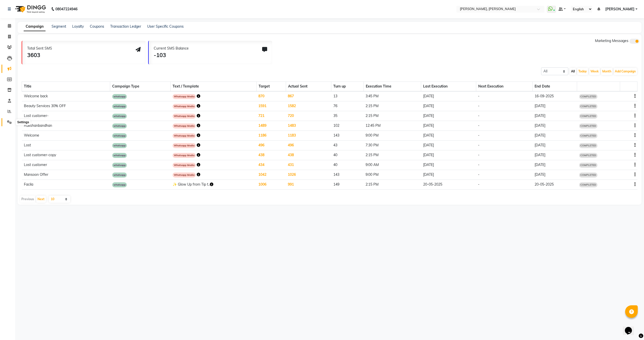 This screenshot has height=340, width=644. What do you see at coordinates (271, 136) in the screenshot?
I see `td: 1186` at bounding box center [271, 136].